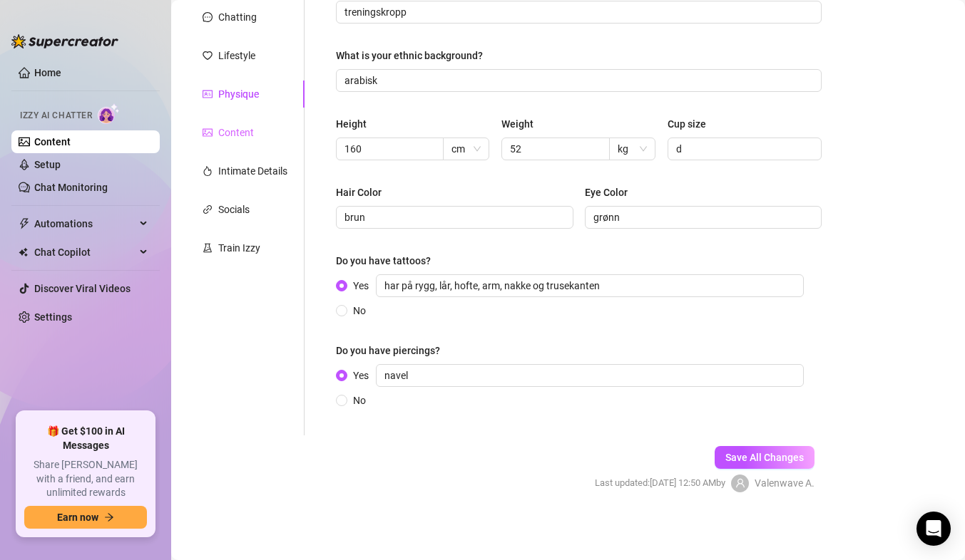 This screenshot has width=965, height=560. I want to click on label: Do you have piercings?, so click(393, 351).